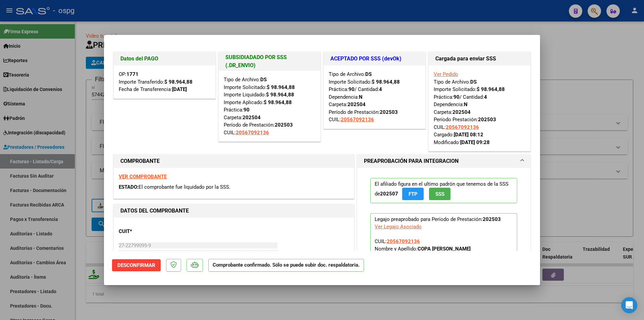  I want to click on span: Importe Transferido:, so click(155, 82).